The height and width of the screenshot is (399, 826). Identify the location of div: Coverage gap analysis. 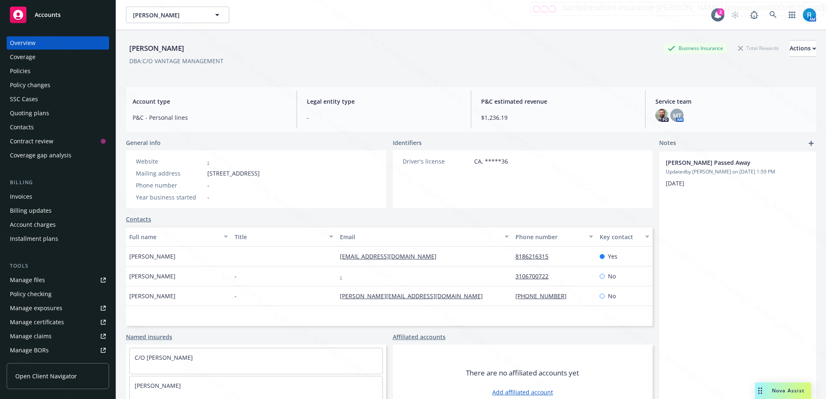
(40, 155).